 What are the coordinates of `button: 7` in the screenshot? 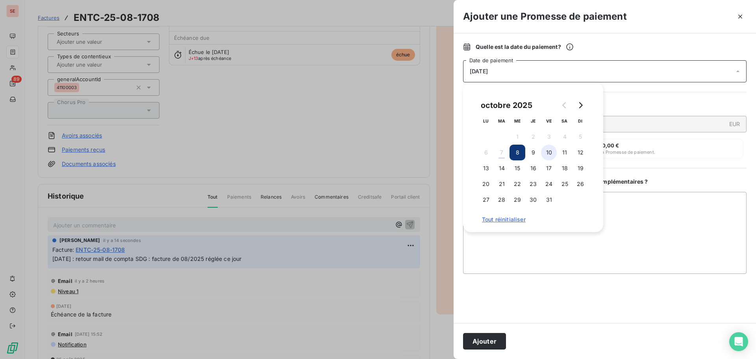 It's located at (502, 152).